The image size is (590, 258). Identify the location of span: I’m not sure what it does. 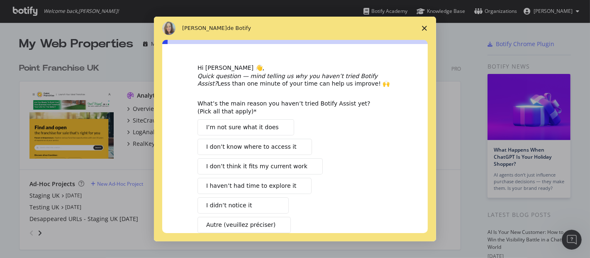
(242, 127).